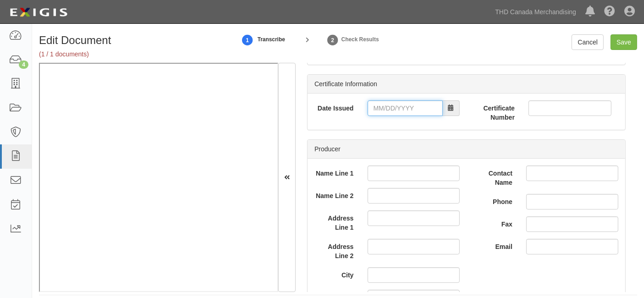 This screenshot has width=644, height=298. I want to click on label: Address Line 1, so click(334, 221).